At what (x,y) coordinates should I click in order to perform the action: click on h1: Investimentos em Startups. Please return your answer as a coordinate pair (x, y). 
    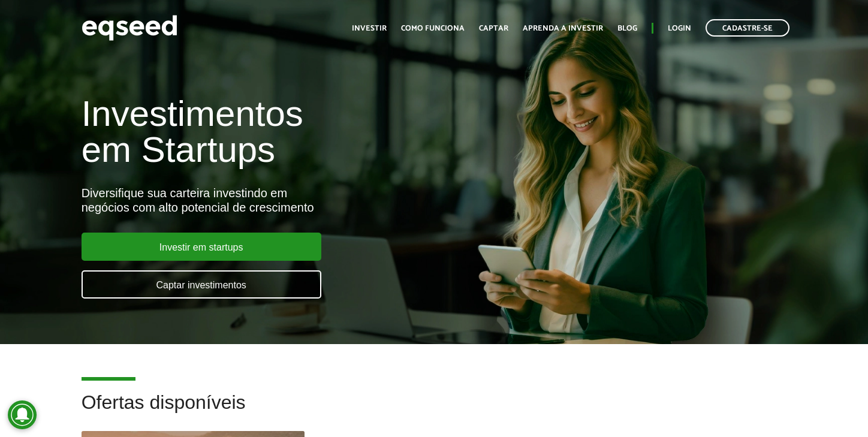
    Looking at the image, I should click on (290, 132).